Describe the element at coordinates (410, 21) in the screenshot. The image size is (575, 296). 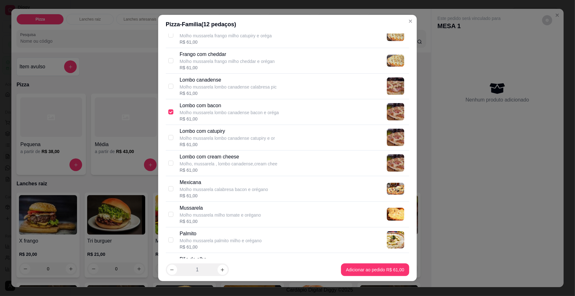
I see `button: Close` at that location.